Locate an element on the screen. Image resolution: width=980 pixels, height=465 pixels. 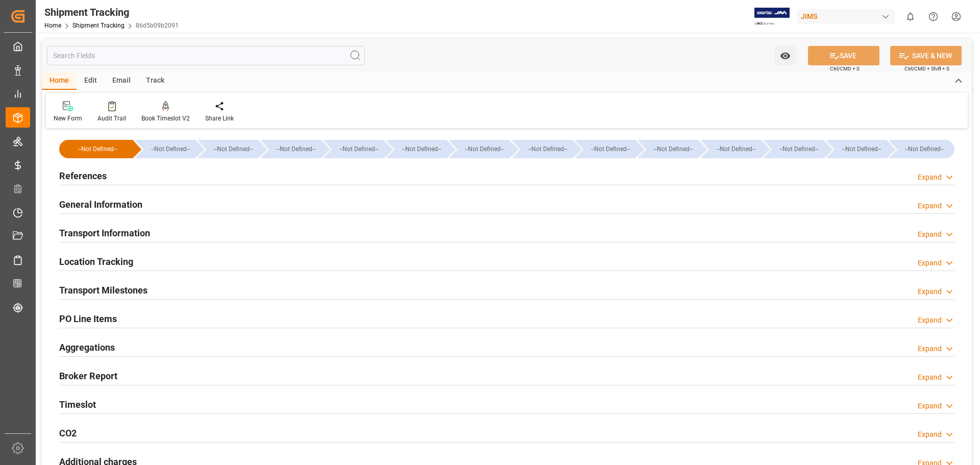
button: open menu is located at coordinates (785, 55).